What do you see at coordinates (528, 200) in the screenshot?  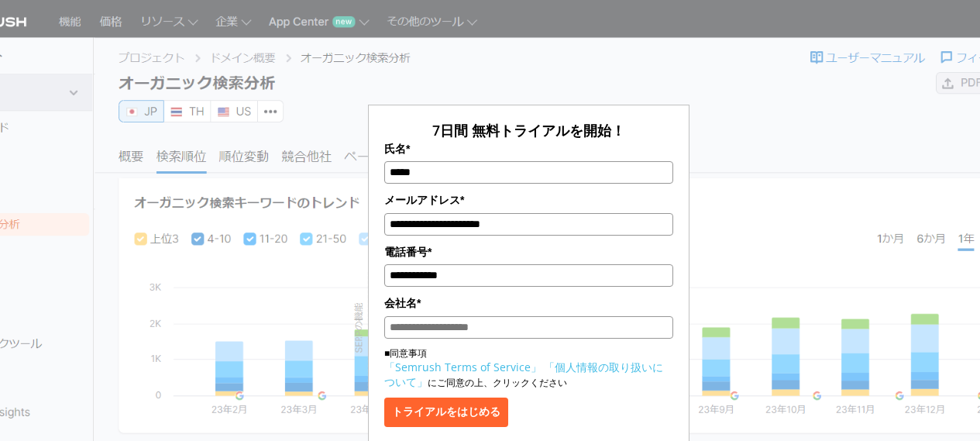 I see `label: メールアドレス*` at bounding box center [528, 200].